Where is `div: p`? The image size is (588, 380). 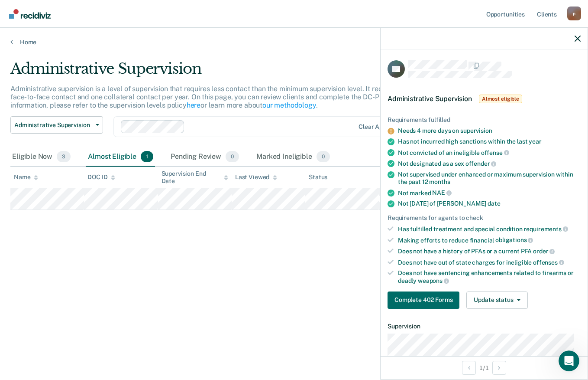 div: p is located at coordinates (574, 14).